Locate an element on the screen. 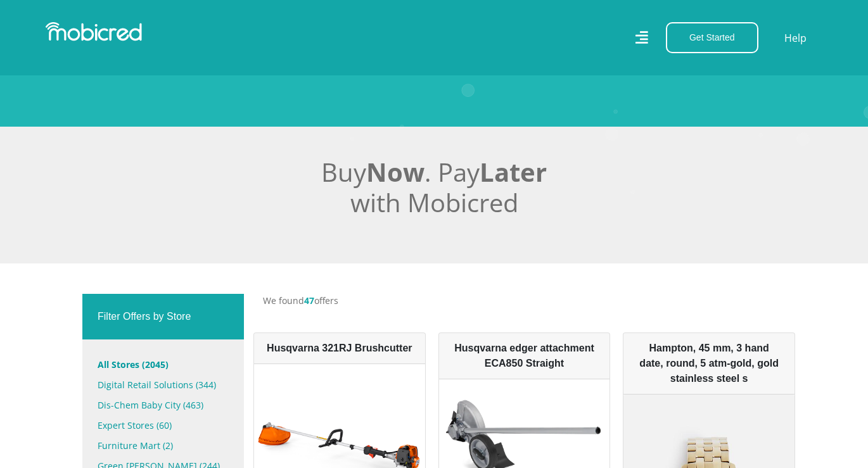 The height and width of the screenshot is (468, 868). button: Get Started is located at coordinates (713, 37).